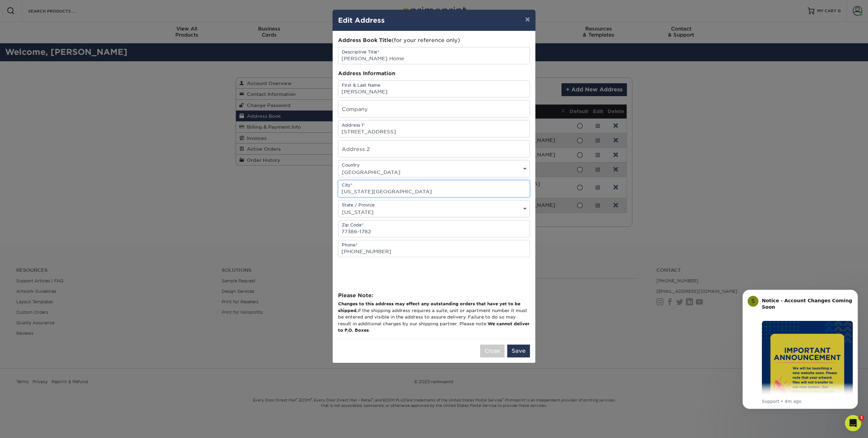  Describe the element at coordinates (434, 327) in the screenshot. I see `b: We cannot deliver to P.O. Boxes` at that location.